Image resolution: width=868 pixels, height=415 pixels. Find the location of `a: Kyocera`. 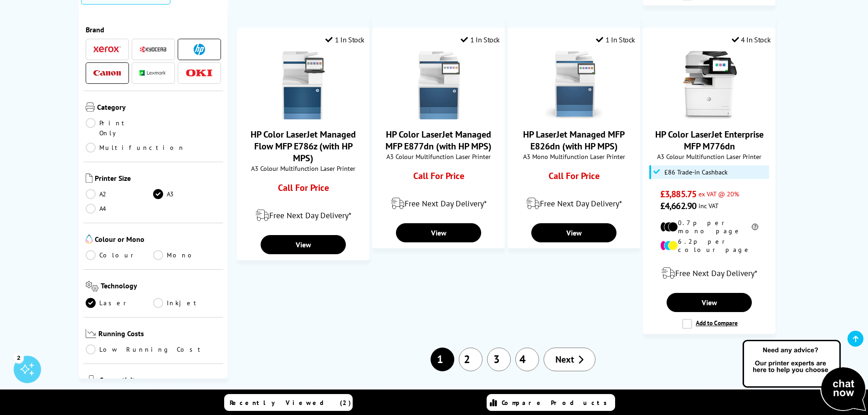

a: Kyocera is located at coordinates (153, 49).